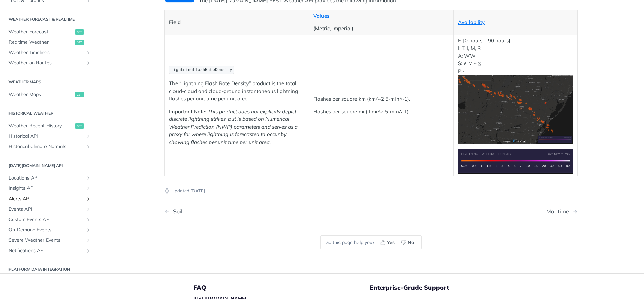 The height and width of the screenshot is (299, 644). I want to click on button: Yes, so click(388, 242).